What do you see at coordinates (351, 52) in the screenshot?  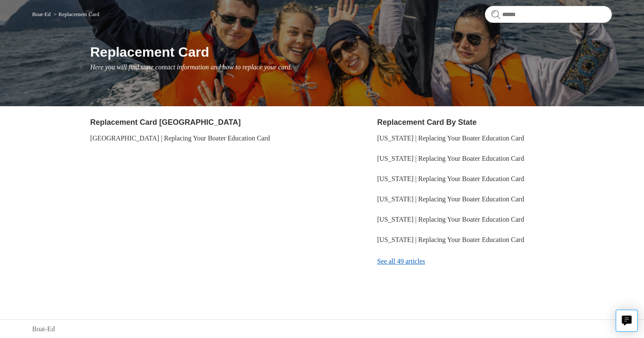 I see `h1: Replacement Card` at bounding box center [351, 52].